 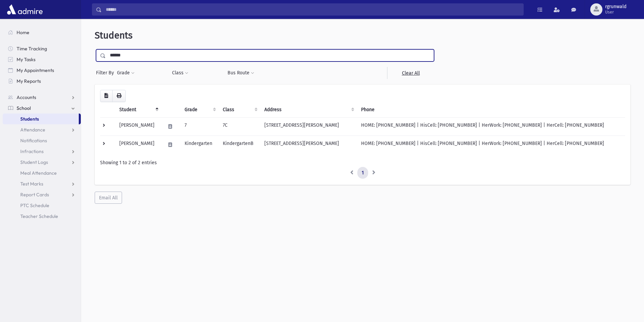 I want to click on span: Meal Attendance, so click(x=39, y=173).